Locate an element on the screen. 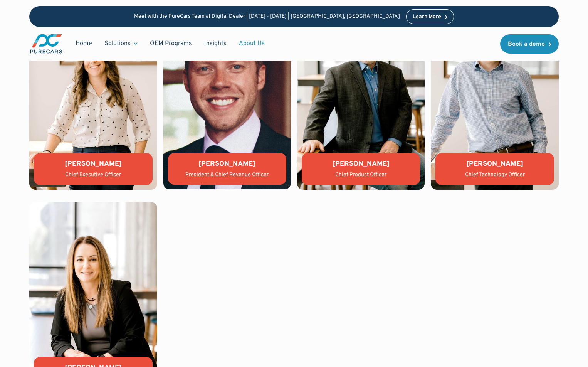 The height and width of the screenshot is (367, 588). a: OEM Programs is located at coordinates (171, 44).